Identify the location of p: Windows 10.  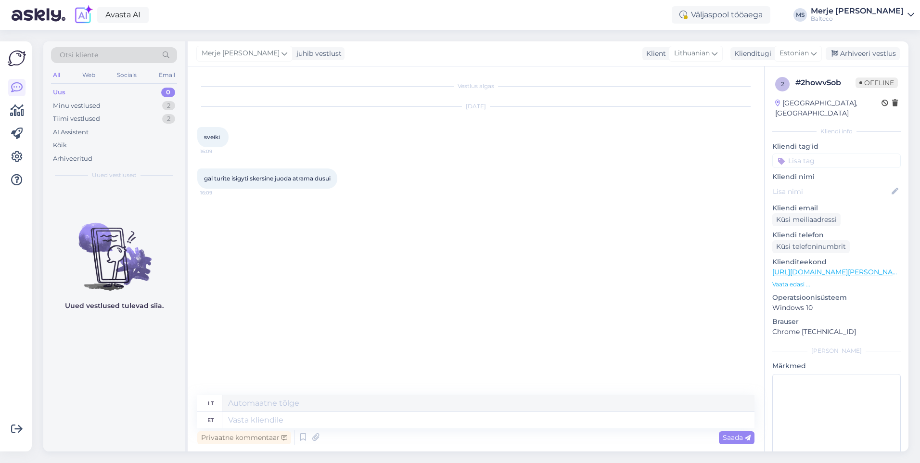
(837, 308).